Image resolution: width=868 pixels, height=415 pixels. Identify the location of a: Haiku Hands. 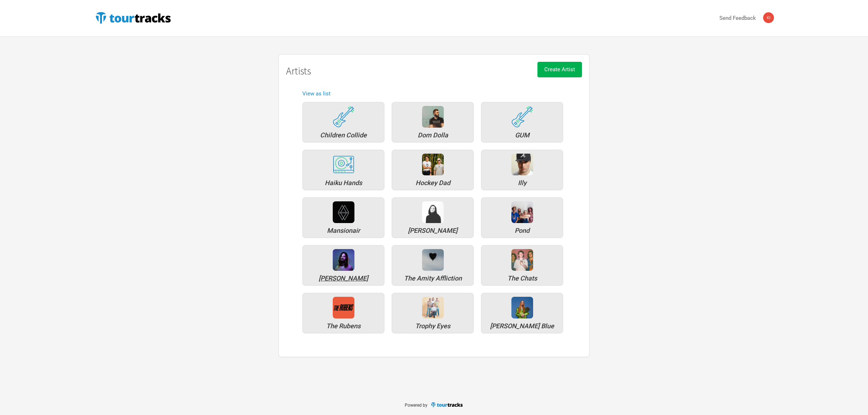
(343, 170).